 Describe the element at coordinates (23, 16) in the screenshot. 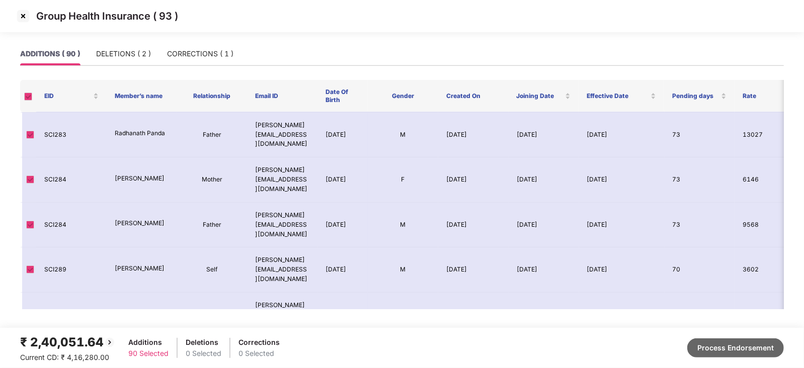

I see `img: svg+xml;base64,PHN2ZyBpZD0iQ3Jvc3MtMzJ4MzIiIHhtbG5zPSJodHRwOi8vd3d3LnczLm9yZy8yMDAwL3N2ZyIgd2lkdG...` at that location.